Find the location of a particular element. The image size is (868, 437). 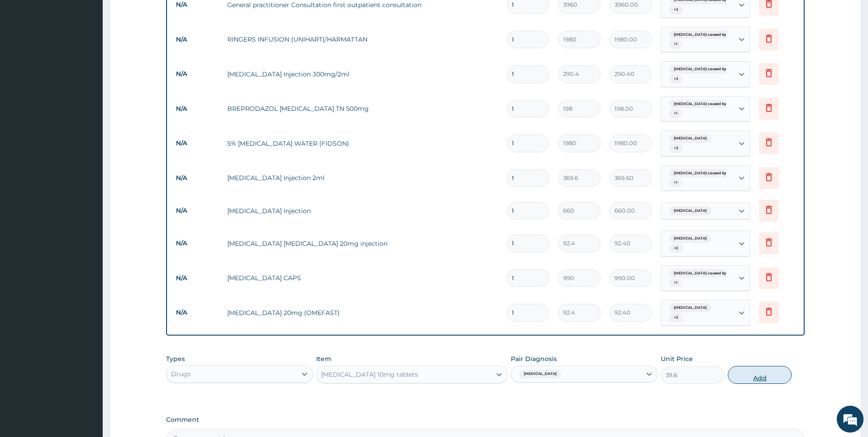

label: Item is located at coordinates (323, 359).